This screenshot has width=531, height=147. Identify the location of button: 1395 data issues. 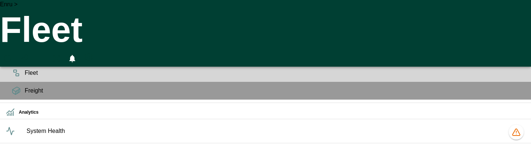
(517, 132).